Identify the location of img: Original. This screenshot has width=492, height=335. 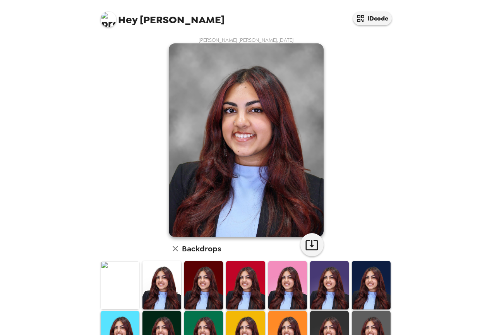
(120, 285).